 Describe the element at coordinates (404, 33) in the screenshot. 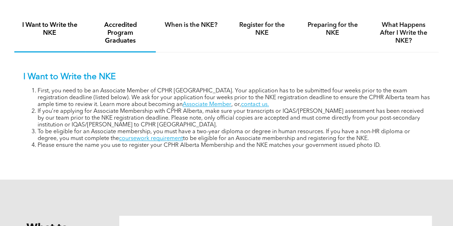

I see `h4: What Happens After I Write the NKE?` at that location.